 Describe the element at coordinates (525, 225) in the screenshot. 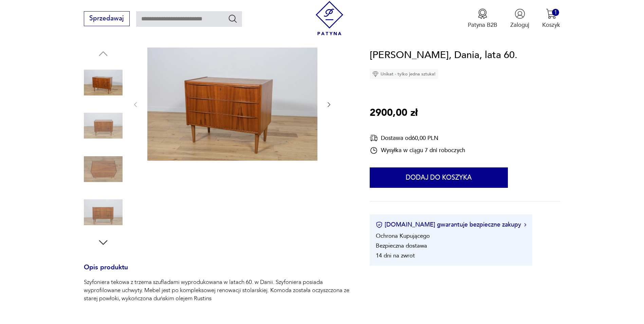

I see `img: Ikona strzałki w prawo` at that location.